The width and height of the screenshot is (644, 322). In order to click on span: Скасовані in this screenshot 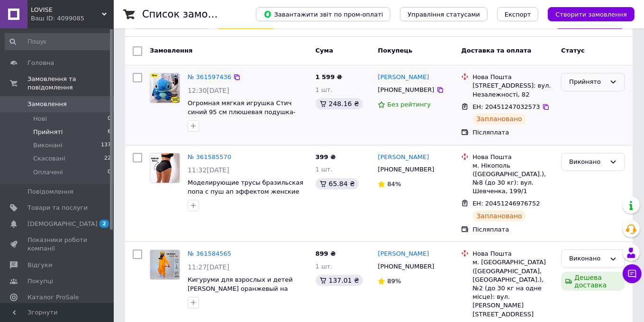, I will do `click(49, 159)`.